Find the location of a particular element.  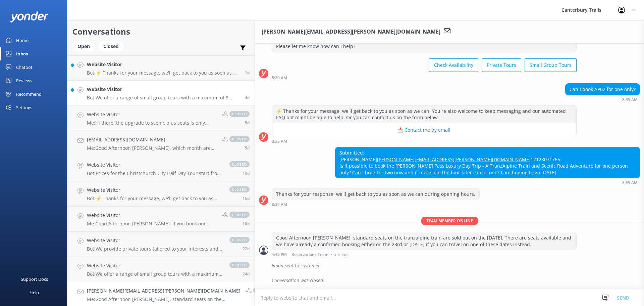

a: Website VisitorMe:Hi there, the upgrade to scenic plus seats is only possible when the tour has b... is located at coordinates (161, 118).